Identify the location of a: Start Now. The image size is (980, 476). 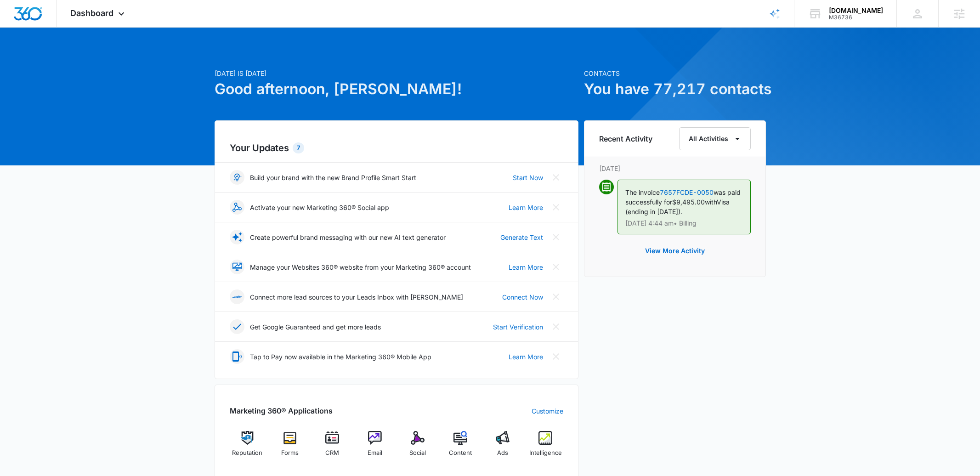
(528, 177).